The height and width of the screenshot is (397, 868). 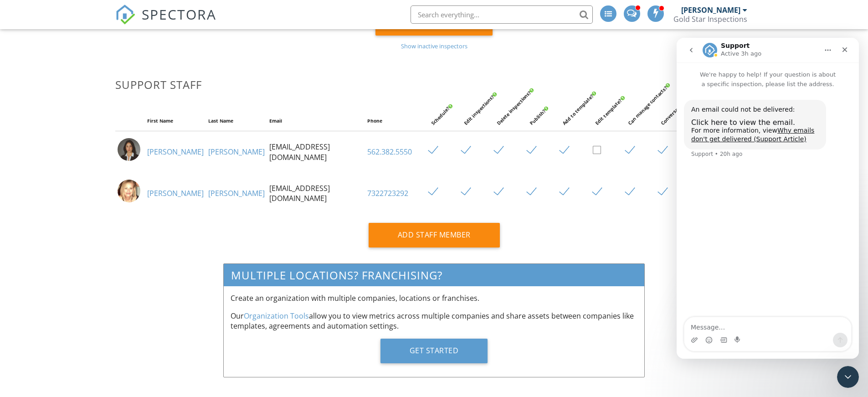 What do you see at coordinates (434, 351) in the screenshot?
I see `div: Get Started` at bounding box center [434, 351].